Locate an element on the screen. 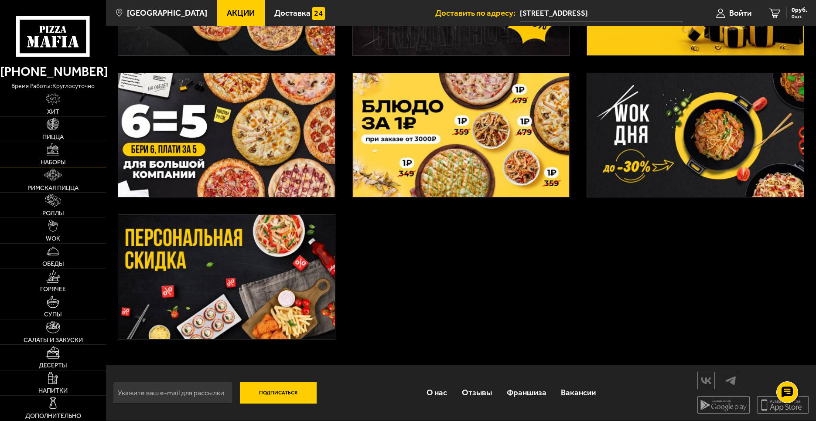  img: 15daf4d41897b9f0e9f617042186c801.svg is located at coordinates (318, 13).